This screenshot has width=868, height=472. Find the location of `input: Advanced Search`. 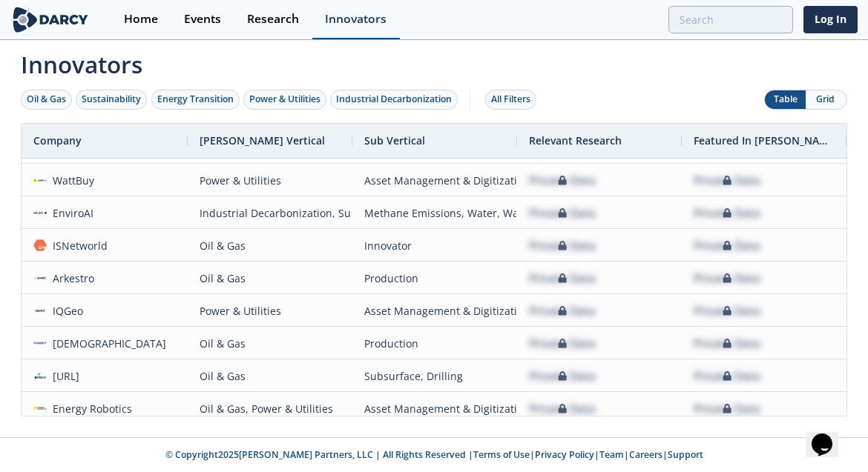

input: Advanced Search is located at coordinates (731, 19).